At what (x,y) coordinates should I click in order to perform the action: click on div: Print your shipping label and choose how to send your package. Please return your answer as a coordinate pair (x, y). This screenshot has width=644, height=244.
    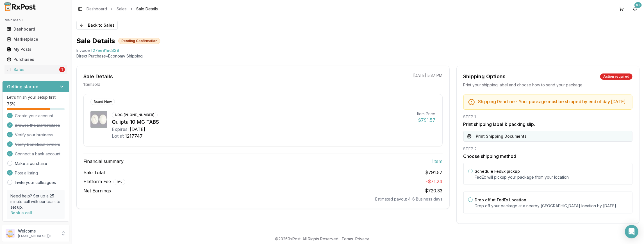
    Looking at the image, I should click on (548, 85).